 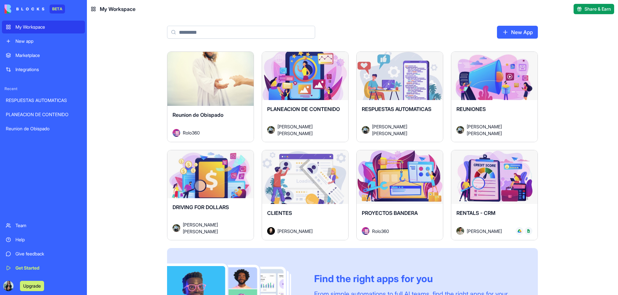 What do you see at coordinates (43, 240) in the screenshot?
I see `a: Help` at bounding box center [43, 240].